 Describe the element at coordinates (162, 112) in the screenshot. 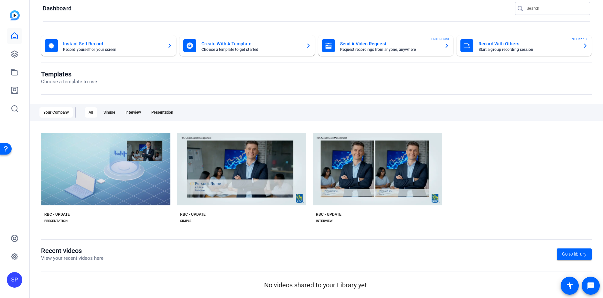

I see `div: Presentation` at that location.